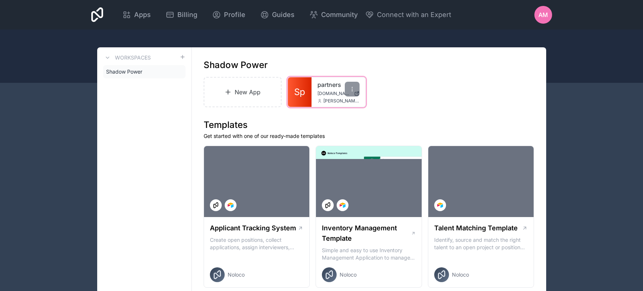 This screenshot has width=643, height=291. I want to click on span: Profile, so click(235, 15).